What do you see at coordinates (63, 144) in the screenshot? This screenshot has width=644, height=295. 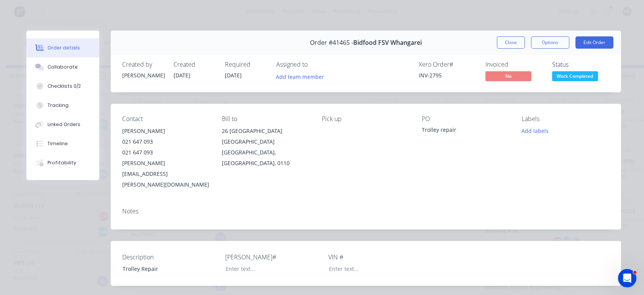 I see `button: Timeline` at bounding box center [63, 144].